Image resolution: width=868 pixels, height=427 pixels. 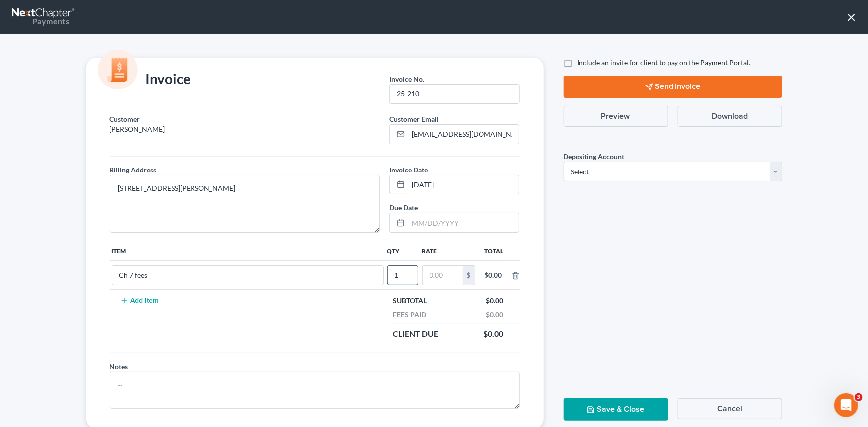 What do you see at coordinates (119, 367) in the screenshot?
I see `label: Notes` at bounding box center [119, 367].